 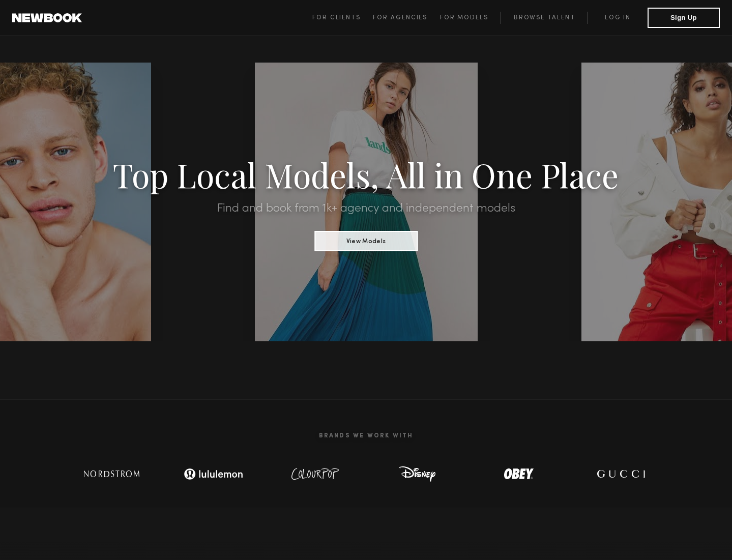 I want to click on span: For Models, so click(x=464, y=18).